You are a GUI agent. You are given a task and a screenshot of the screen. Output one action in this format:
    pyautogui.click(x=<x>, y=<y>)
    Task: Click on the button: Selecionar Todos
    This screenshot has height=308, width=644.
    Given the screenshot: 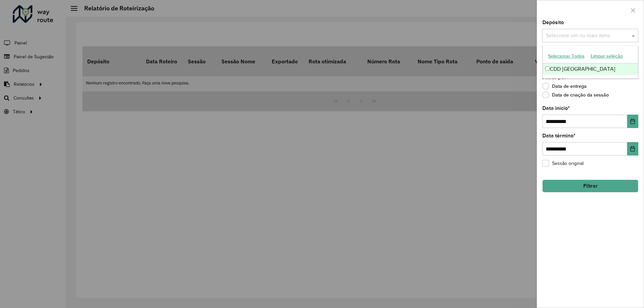 What is the action you would take?
    pyautogui.click(x=566, y=56)
    